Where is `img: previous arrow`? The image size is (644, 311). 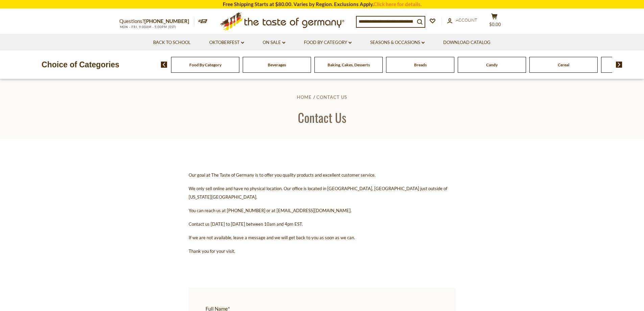 img: previous arrow is located at coordinates (164, 65).